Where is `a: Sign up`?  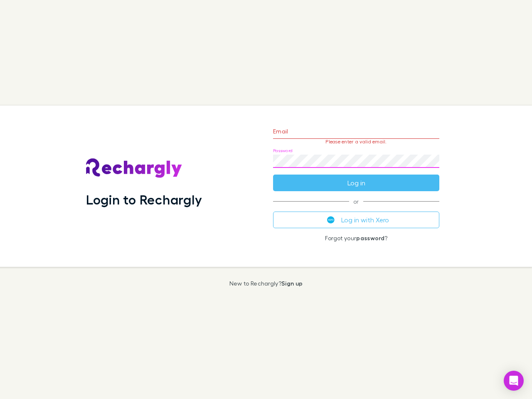
a: Sign up is located at coordinates (292, 283).